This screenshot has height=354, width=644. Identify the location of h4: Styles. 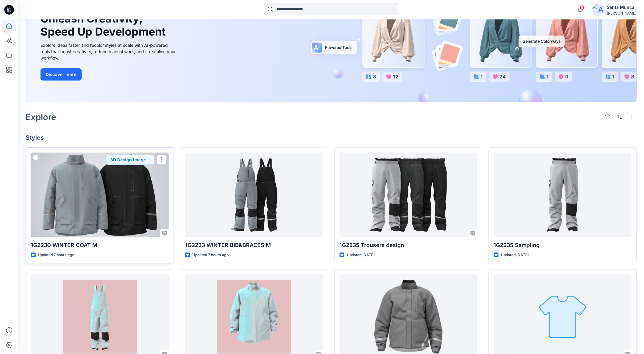
(331, 137).